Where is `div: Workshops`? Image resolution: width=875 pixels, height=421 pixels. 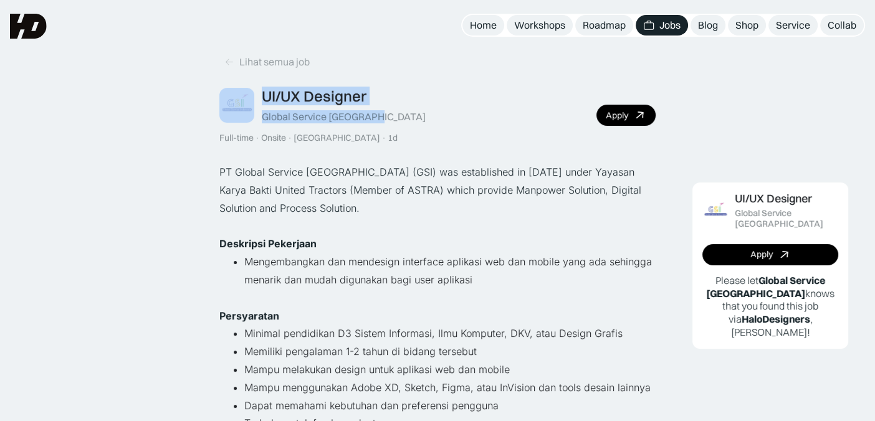 div: Workshops is located at coordinates (540, 25).